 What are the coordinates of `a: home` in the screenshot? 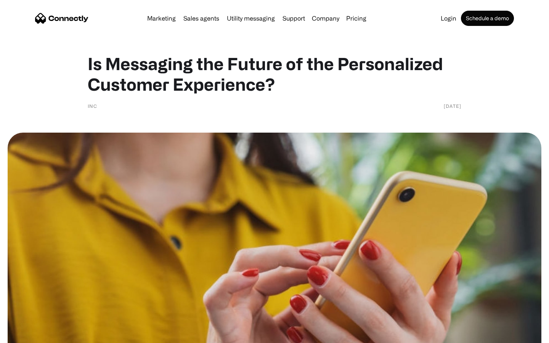 It's located at (62, 18).